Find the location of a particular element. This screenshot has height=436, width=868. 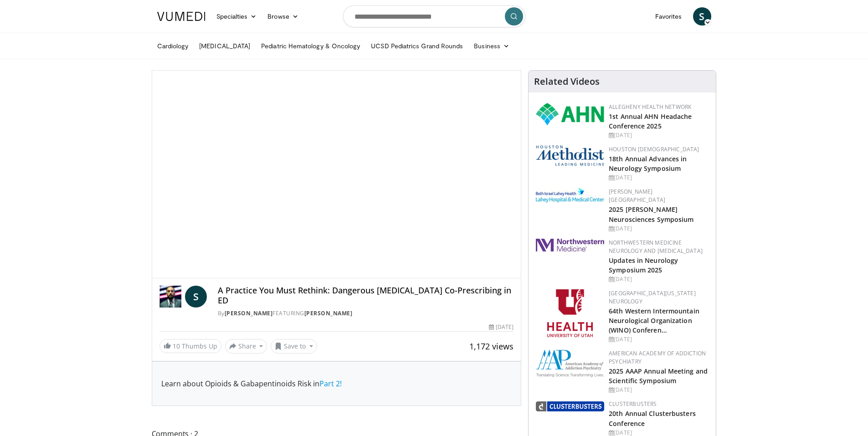

a: UCSD Pediatrics Grand Rounds is located at coordinates (417, 46).